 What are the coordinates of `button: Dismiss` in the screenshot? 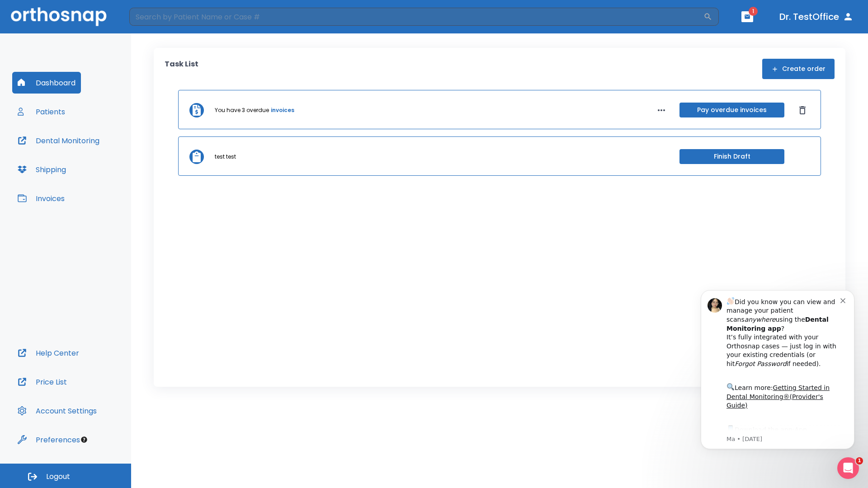 It's located at (802, 111).